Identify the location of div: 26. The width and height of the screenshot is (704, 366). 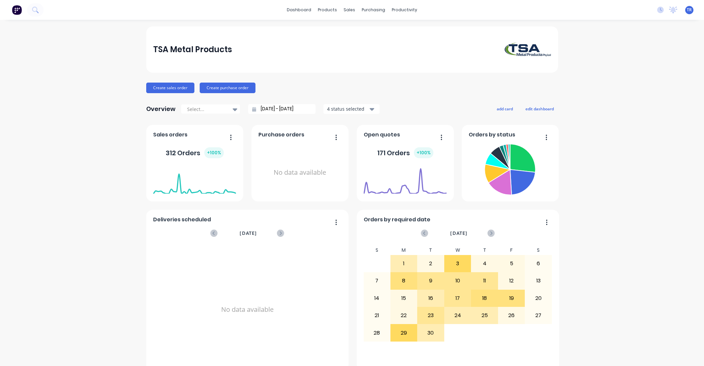
(512, 315).